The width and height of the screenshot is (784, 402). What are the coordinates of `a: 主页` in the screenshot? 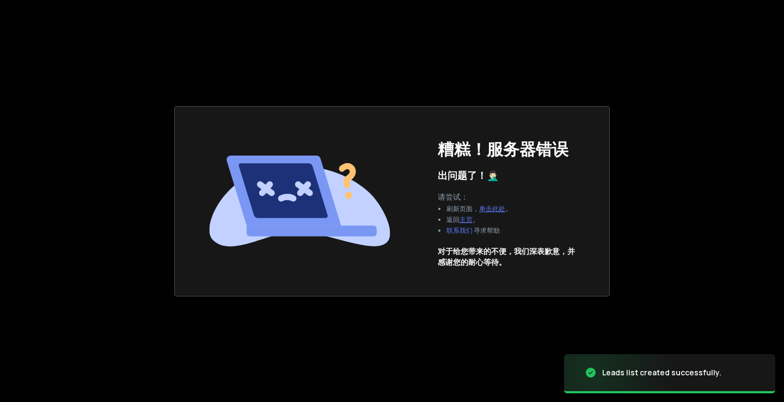 It's located at (466, 219).